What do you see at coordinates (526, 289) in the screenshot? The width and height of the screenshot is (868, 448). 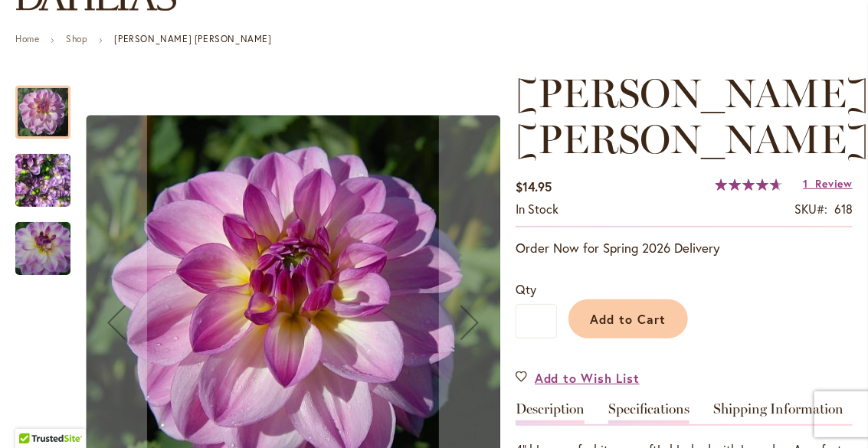 I see `span: Qty` at bounding box center [526, 289].